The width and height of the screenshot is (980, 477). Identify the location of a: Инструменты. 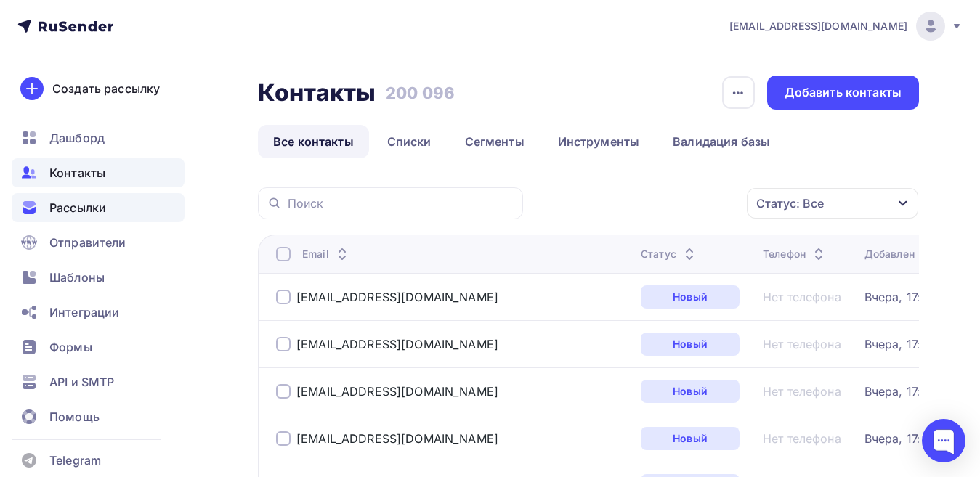
(599, 142).